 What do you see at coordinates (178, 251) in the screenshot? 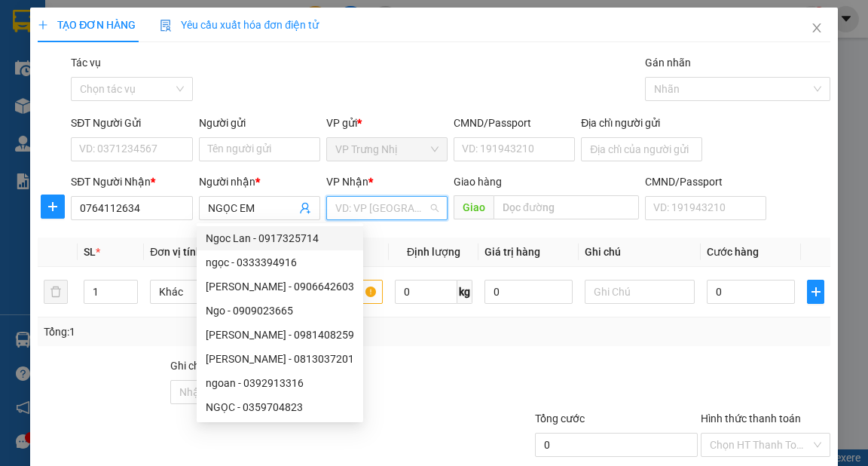
I see `span: Đơn vị tính` at bounding box center [178, 251].